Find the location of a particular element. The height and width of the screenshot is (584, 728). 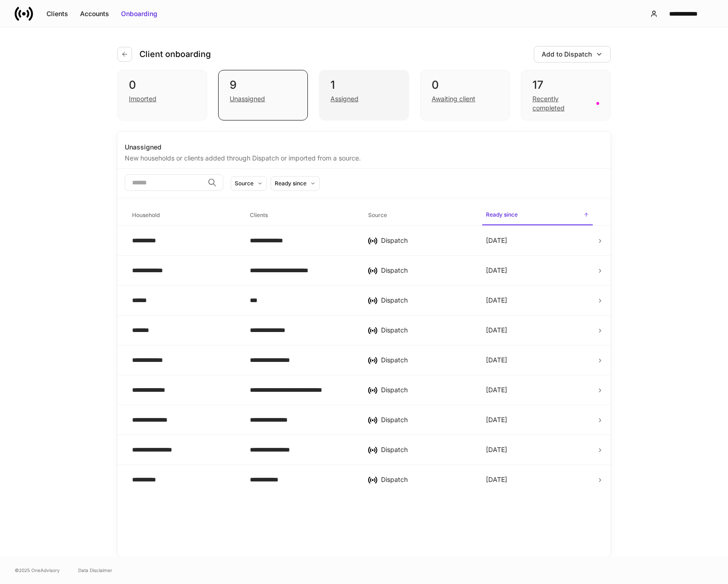

div: Add to Dispatch is located at coordinates (566, 54).